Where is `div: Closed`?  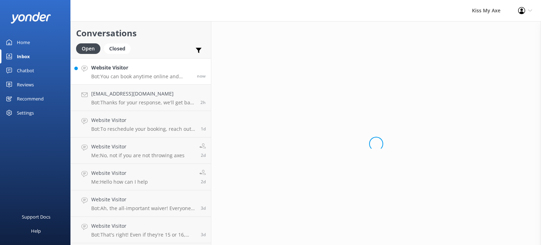
div: Closed is located at coordinates (117, 49).